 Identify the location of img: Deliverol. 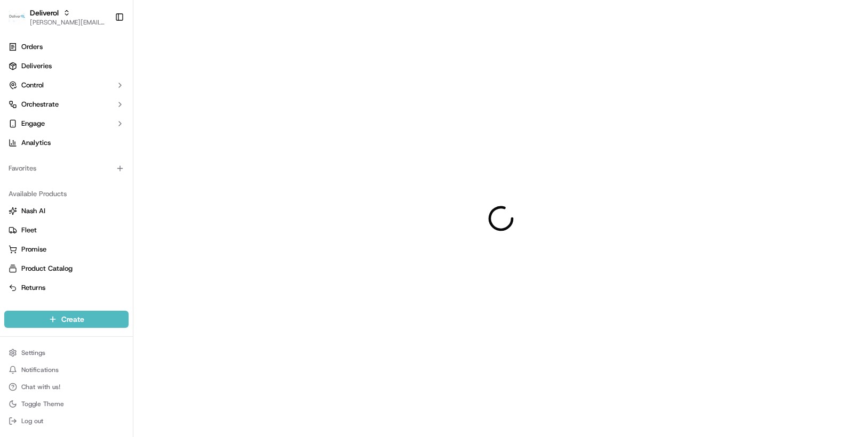
(17, 17).